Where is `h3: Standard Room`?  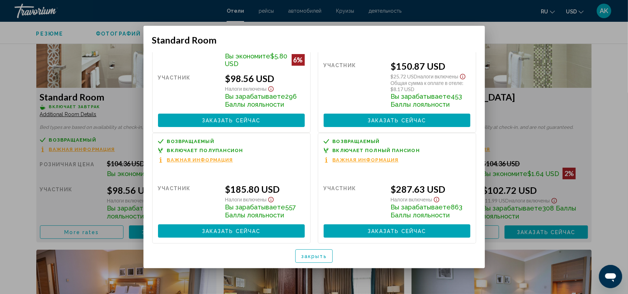 h3: Standard Room is located at coordinates (314, 40).